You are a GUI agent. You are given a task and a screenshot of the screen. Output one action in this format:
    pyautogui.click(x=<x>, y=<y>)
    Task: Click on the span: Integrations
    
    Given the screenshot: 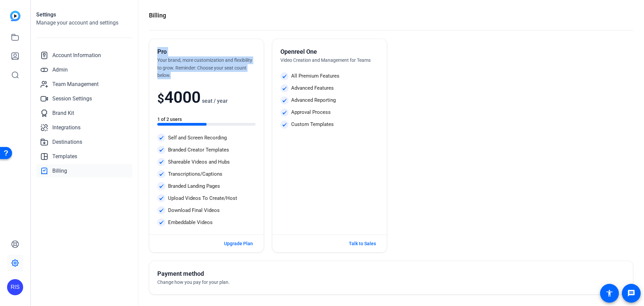 What is the action you would take?
    pyautogui.click(x=67, y=128)
    